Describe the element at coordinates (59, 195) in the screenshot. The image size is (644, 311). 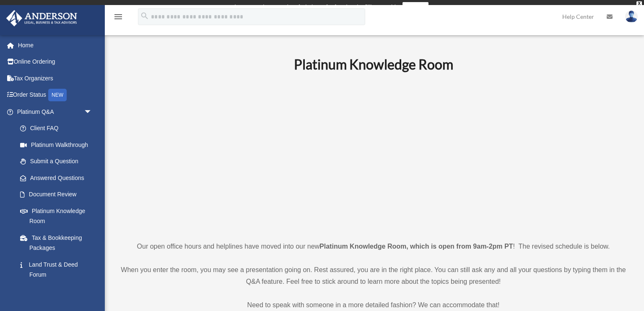
I see `a: Document Review` at that location.